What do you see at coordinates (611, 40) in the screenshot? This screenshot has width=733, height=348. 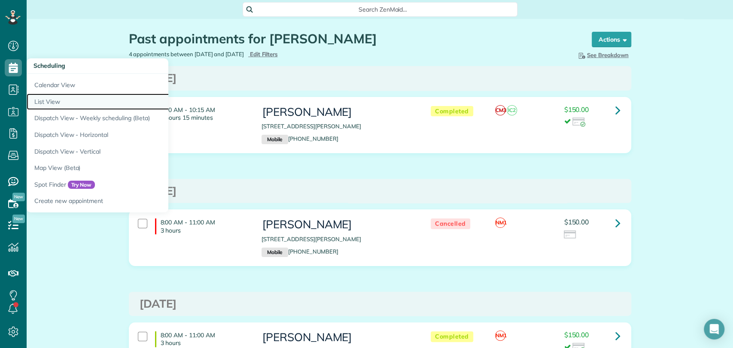 I see `button: Actions` at bounding box center [611, 40].